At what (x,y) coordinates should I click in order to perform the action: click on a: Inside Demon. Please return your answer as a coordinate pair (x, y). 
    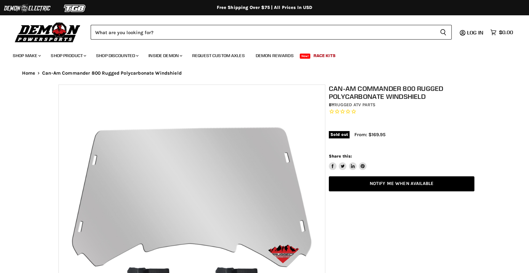
    Looking at the image, I should click on (165, 56).